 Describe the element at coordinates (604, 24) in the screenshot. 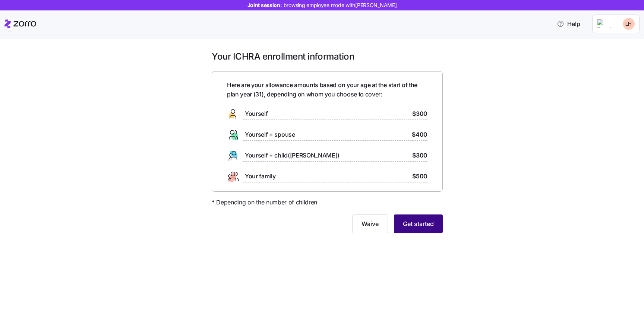

I see `img: Employer logo` at that location.